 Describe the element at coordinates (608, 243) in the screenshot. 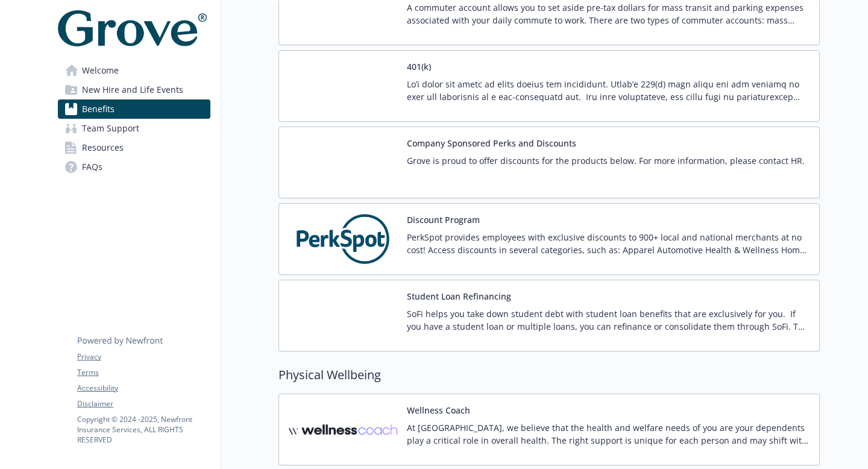

I see `p: PerkSpot provides employees with exclusive discounts to 900+ local and national merchants at no c...` at that location.